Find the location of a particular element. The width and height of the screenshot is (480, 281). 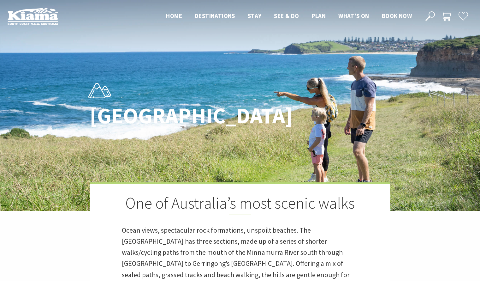

span: Plan is located at coordinates (319, 16).